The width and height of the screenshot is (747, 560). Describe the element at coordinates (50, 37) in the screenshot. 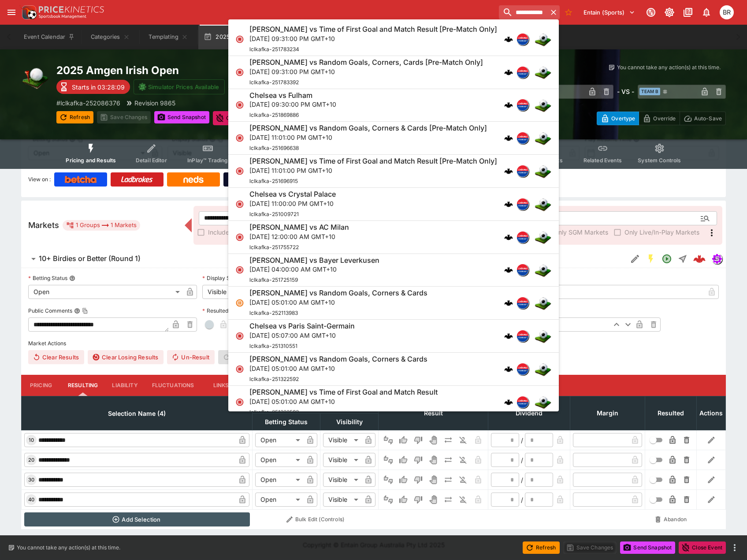

I see `button: Event Calendar` at that location.